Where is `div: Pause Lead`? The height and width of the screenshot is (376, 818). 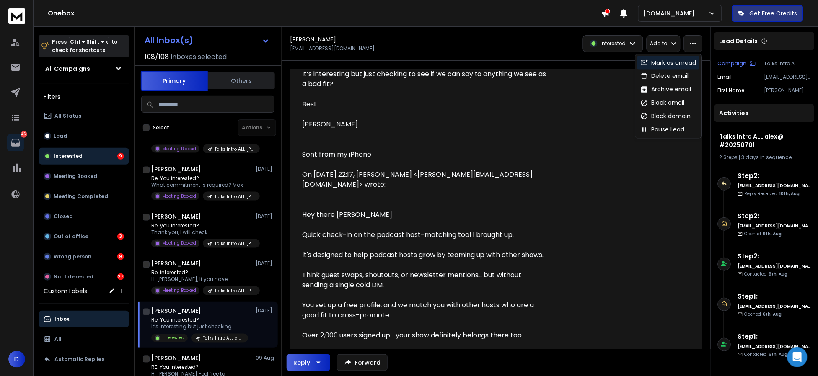 div: Pause Lead is located at coordinates (663, 130).